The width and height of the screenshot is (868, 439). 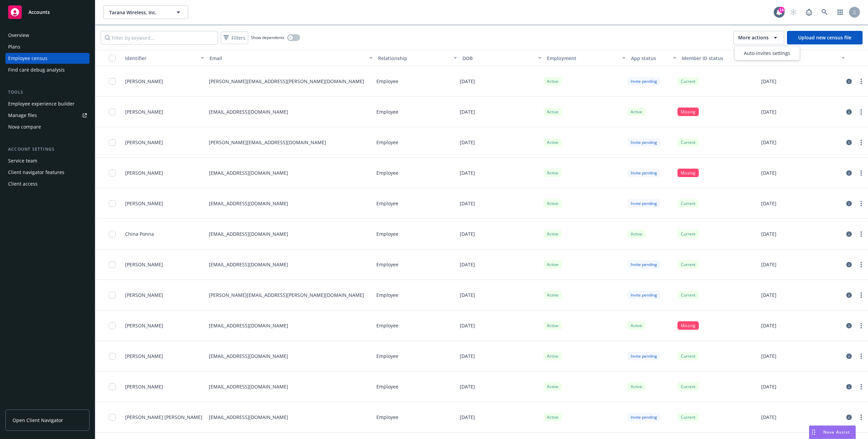 What do you see at coordinates (586, 58) in the screenshot?
I see `button: Employment` at bounding box center [586, 58].